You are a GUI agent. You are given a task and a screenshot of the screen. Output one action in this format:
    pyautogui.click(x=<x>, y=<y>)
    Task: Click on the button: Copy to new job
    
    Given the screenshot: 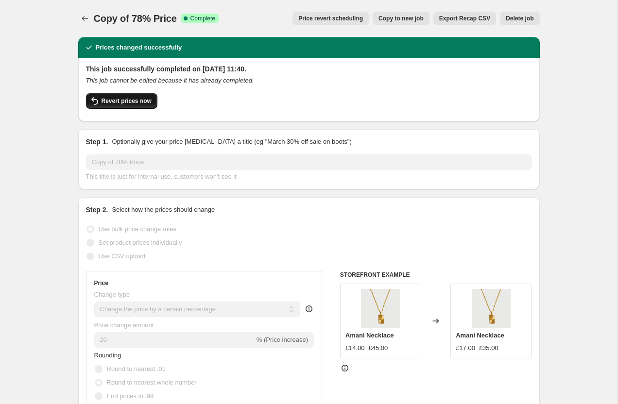 What is the action you would take?
    pyautogui.click(x=401, y=18)
    